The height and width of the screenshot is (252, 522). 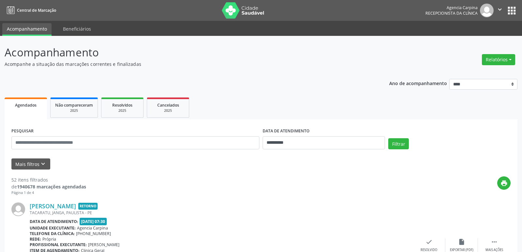 What do you see at coordinates (37, 10) in the screenshot?
I see `span: Central de Marcação` at bounding box center [37, 10].